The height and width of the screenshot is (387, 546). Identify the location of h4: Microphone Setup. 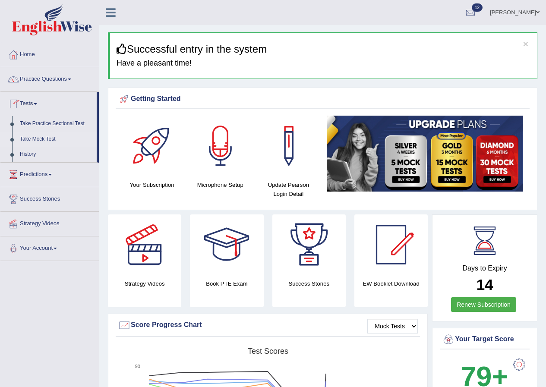
(220, 185).